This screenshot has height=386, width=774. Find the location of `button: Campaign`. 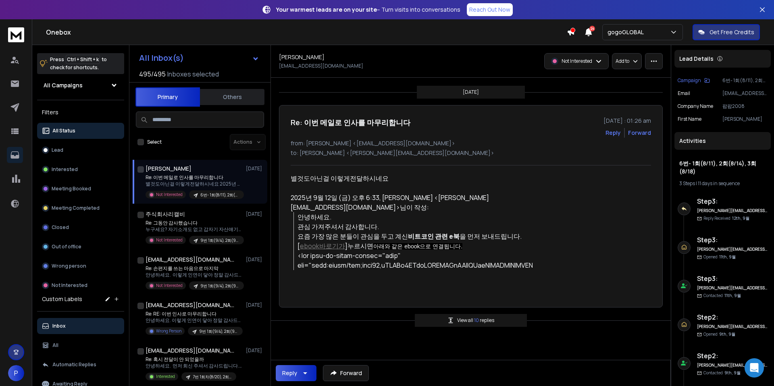

button: Campaign is located at coordinates (693, 81).